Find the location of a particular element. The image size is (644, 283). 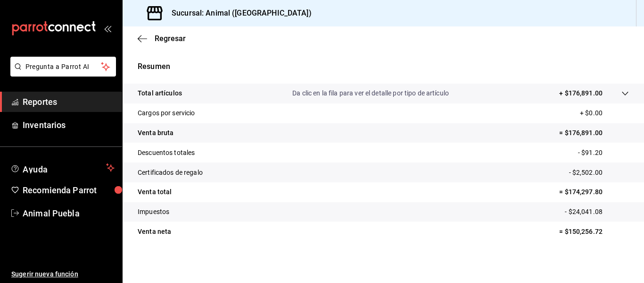

a: Pregunta a Parrot AI is located at coordinates (61, 73).